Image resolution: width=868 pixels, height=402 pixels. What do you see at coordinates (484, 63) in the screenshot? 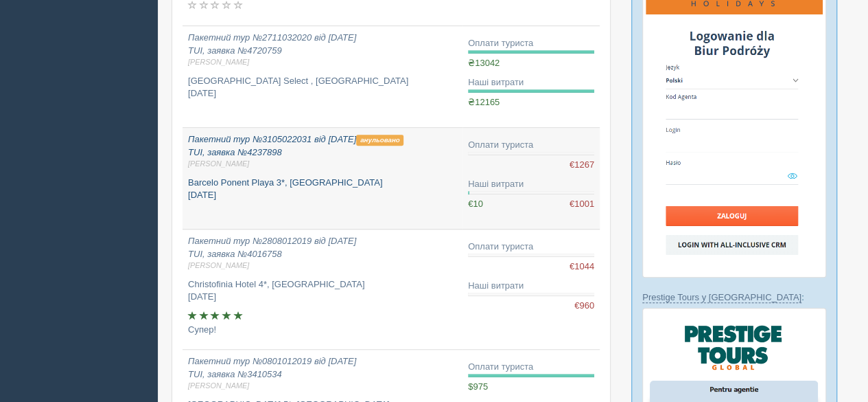
I see `span: ₴13042` at bounding box center [484, 63].